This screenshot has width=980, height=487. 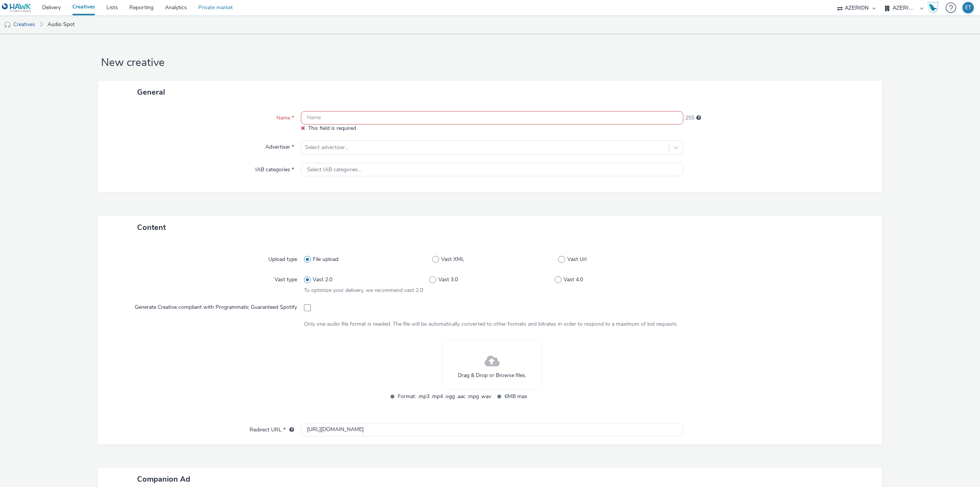 I want to click on img: audio, so click(x=8, y=25).